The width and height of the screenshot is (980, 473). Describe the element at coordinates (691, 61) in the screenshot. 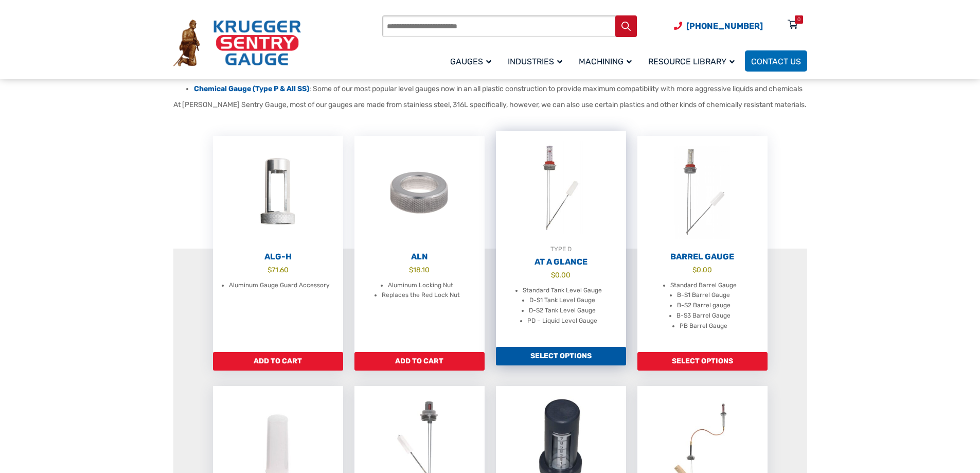

I see `span: Resource Library` at that location.